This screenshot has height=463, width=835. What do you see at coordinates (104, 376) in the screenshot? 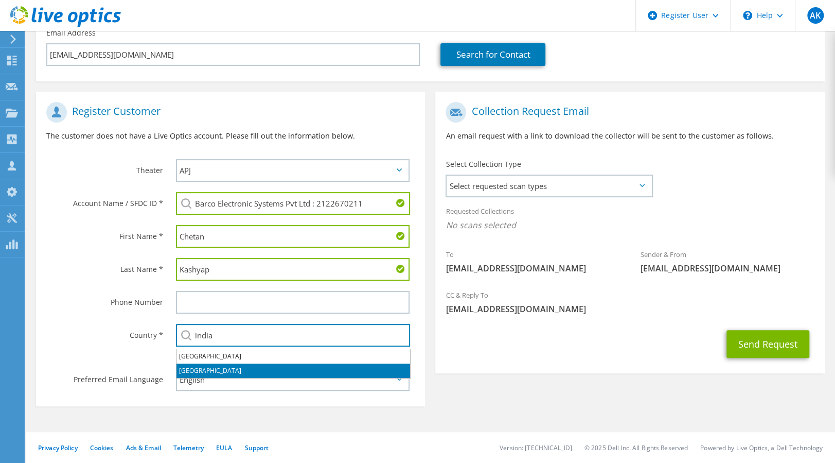
I see `label: Preferred Email Language` at bounding box center [104, 376].